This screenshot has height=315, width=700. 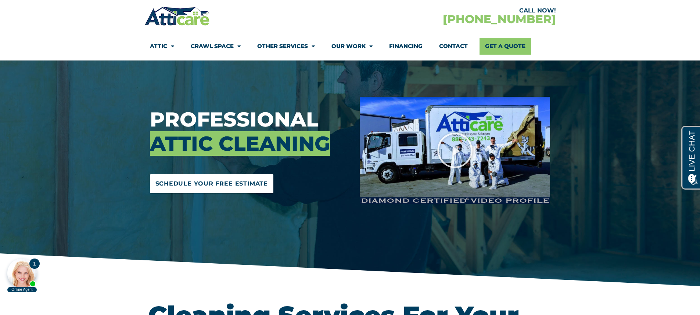 What do you see at coordinates (18, 35) in the screenshot?
I see `div: Need help? Chat with us now!` at bounding box center [18, 35].